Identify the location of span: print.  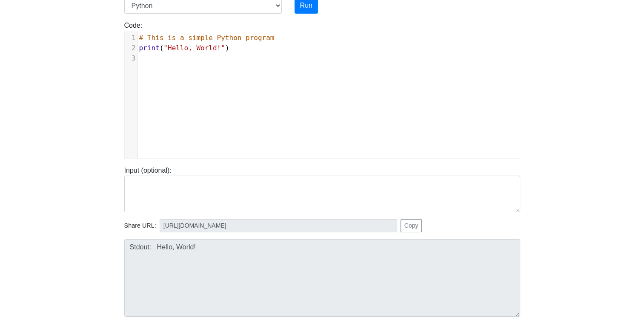
(150, 48).